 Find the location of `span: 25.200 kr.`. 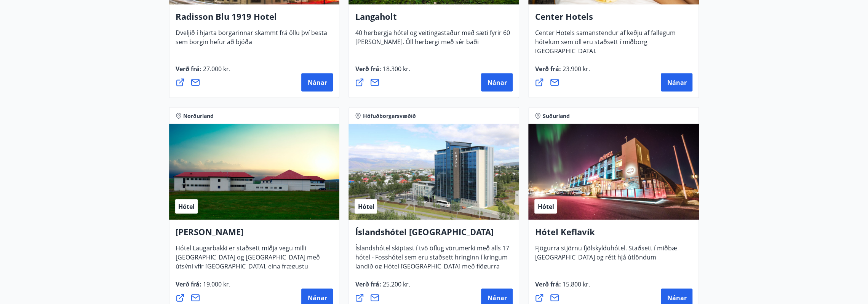

span: 25.200 kr. is located at coordinates (395, 285).